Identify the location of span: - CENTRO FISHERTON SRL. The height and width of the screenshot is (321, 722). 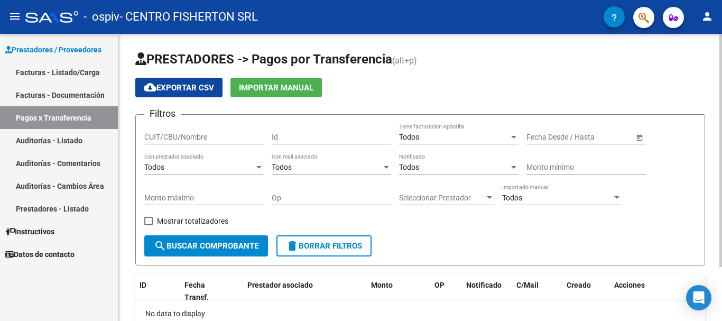
(189, 17).